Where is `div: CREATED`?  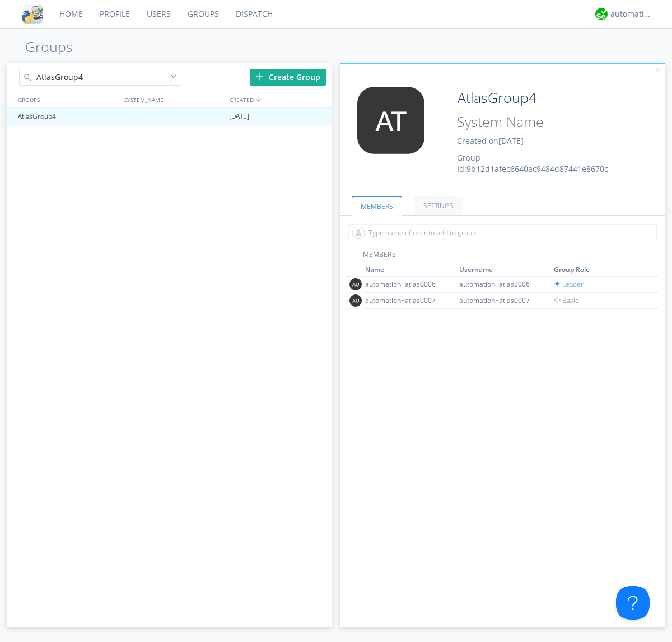 div: CREATED is located at coordinates (279, 99).